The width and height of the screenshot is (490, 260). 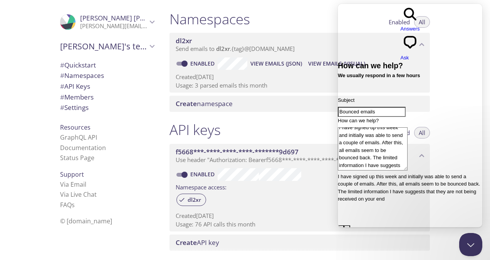 What do you see at coordinates (72, 46) in the screenshot?
I see `span: chat-square` at bounding box center [72, 46].